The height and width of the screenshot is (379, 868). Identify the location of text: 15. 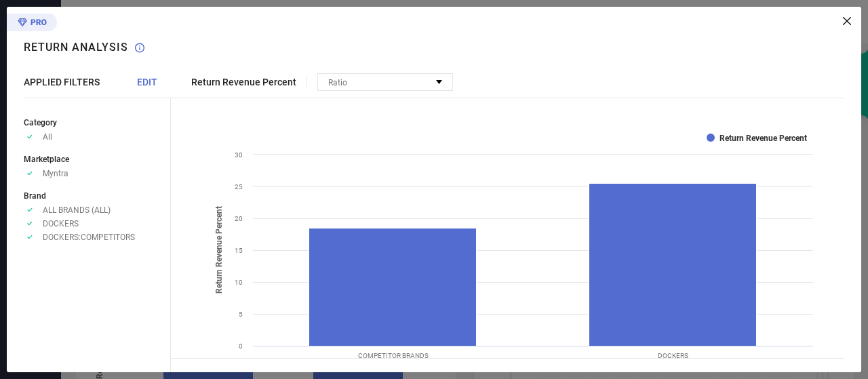
(238, 250).